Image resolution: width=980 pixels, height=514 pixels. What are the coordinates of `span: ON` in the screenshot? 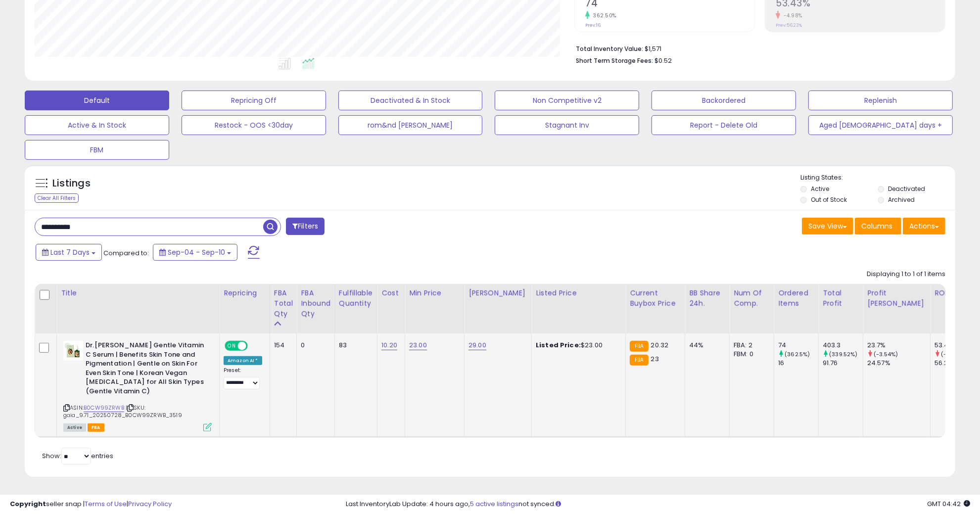 It's located at (231, 345).